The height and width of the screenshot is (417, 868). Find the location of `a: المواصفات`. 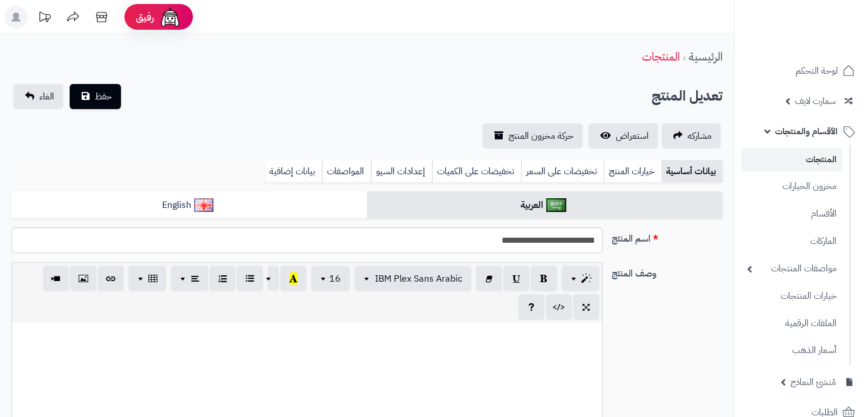

a: المواصفات is located at coordinates (346, 171).